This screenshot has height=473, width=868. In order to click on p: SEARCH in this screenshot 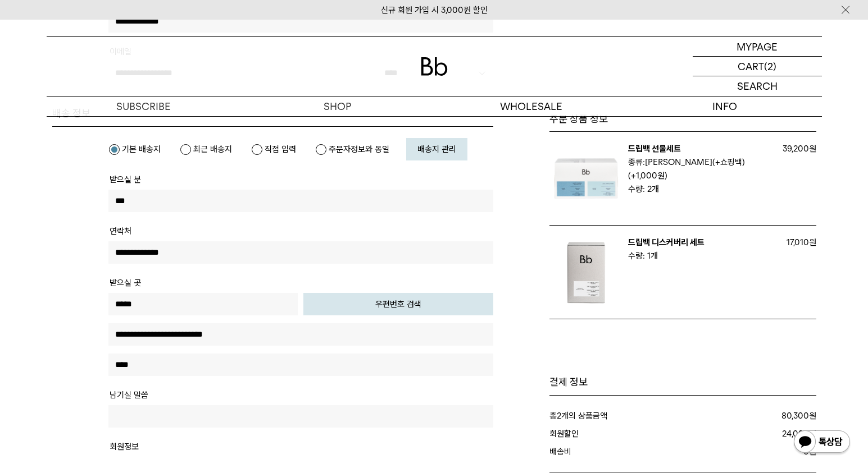, I will do `click(758, 86)`.